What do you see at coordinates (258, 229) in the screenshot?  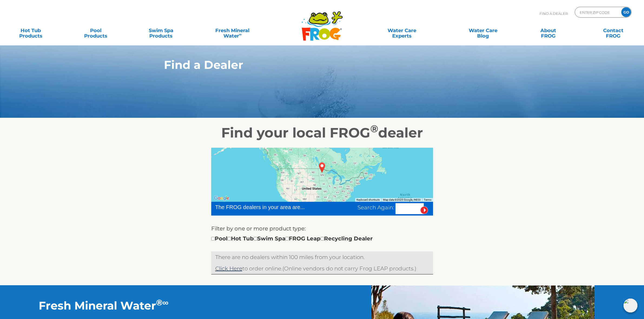 I see `label: Filter by one or more product type:` at bounding box center [258, 229].